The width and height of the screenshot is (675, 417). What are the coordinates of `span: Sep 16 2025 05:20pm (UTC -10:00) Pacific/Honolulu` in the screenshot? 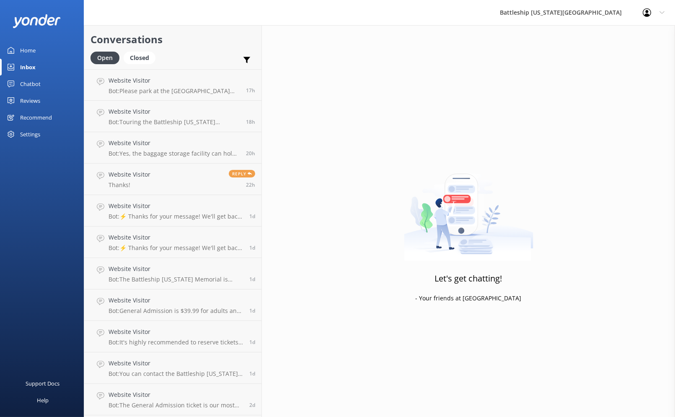 It's located at (252, 279).